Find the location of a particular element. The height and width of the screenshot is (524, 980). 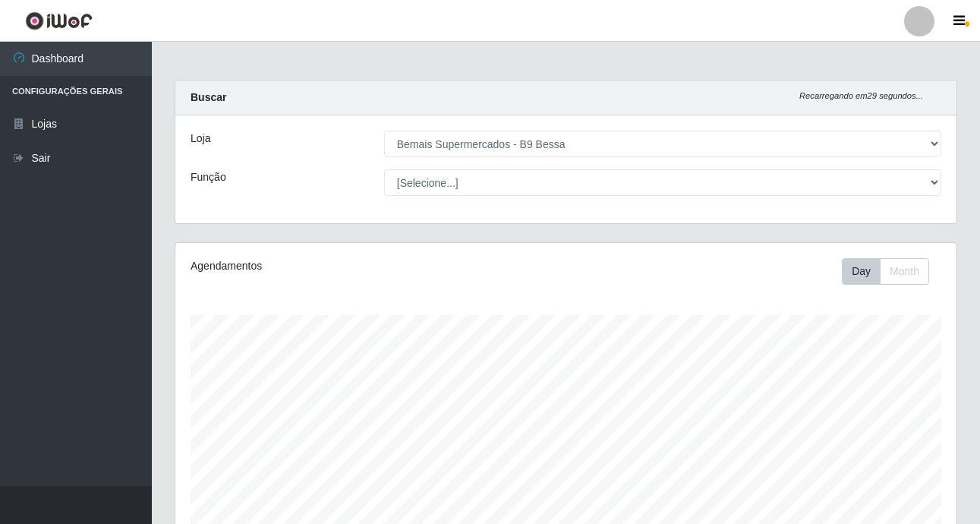

div: First group is located at coordinates (885, 272).